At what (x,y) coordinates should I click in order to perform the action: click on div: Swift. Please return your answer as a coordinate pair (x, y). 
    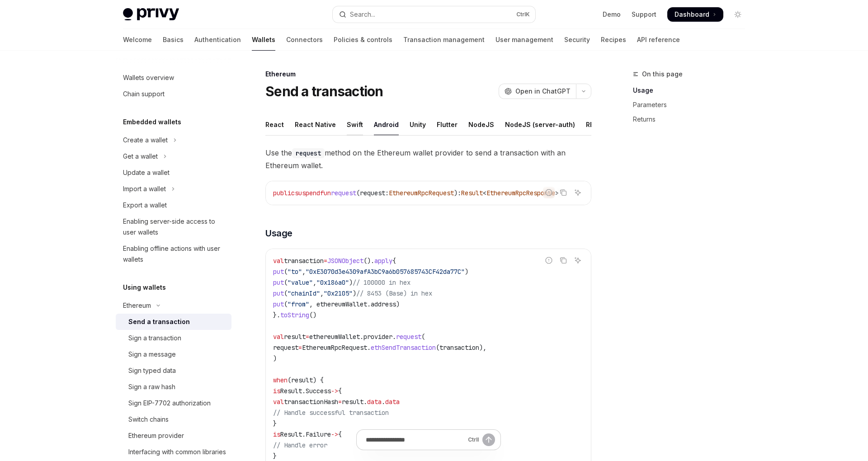
    Looking at the image, I should click on (355, 124).